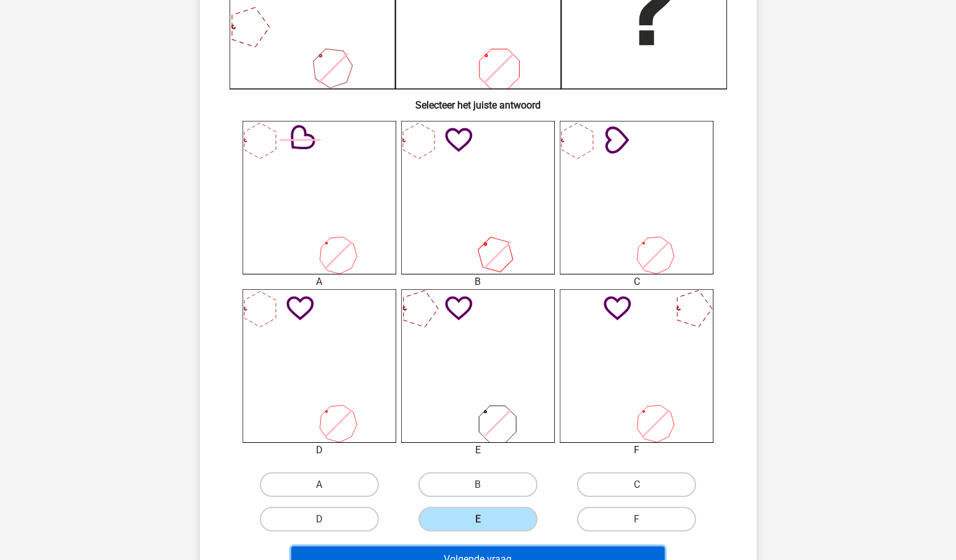  I want to click on label: B, so click(478, 485).